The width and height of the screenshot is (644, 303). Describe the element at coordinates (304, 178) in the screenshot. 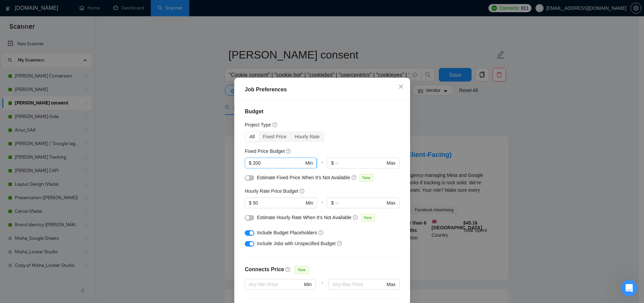

I see `span: Estimate Fixed Price When It’s Not Available` at that location.